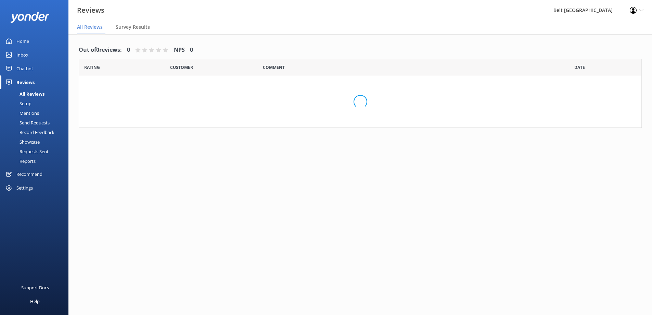  I want to click on div: Showcase, so click(22, 142).